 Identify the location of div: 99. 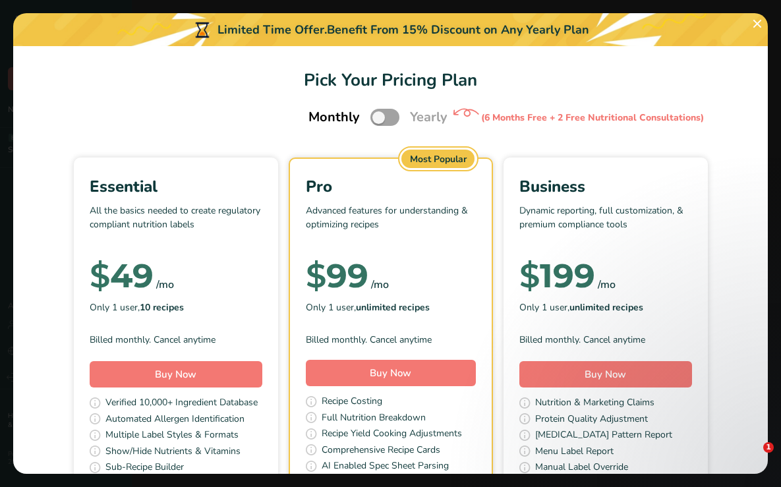
(337, 276).